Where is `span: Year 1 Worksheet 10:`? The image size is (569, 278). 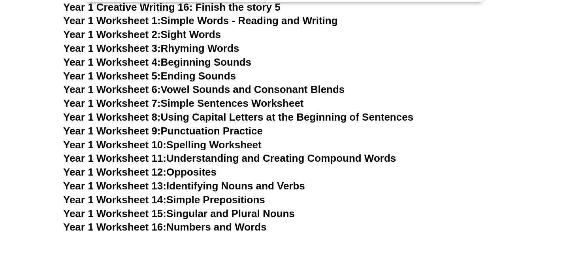 span: Year 1 Worksheet 10: is located at coordinates (115, 145).